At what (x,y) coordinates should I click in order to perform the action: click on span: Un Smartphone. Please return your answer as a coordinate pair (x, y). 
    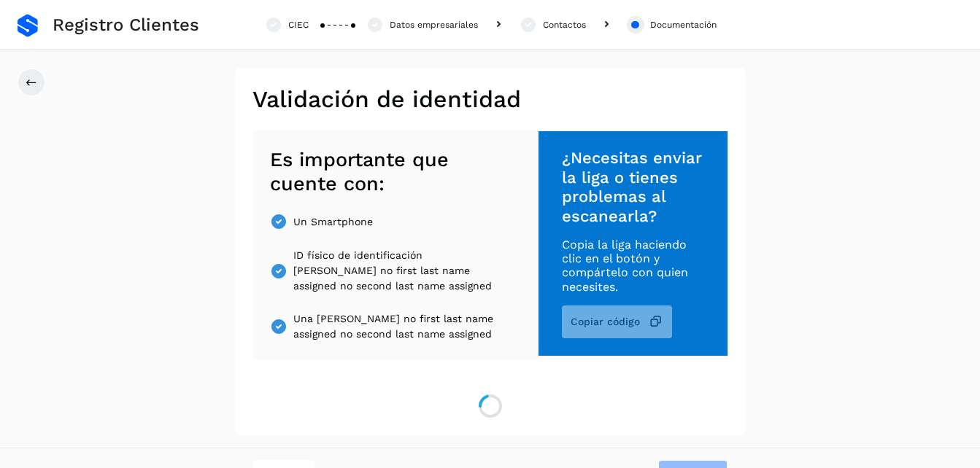
    Looking at the image, I should click on (332, 221).